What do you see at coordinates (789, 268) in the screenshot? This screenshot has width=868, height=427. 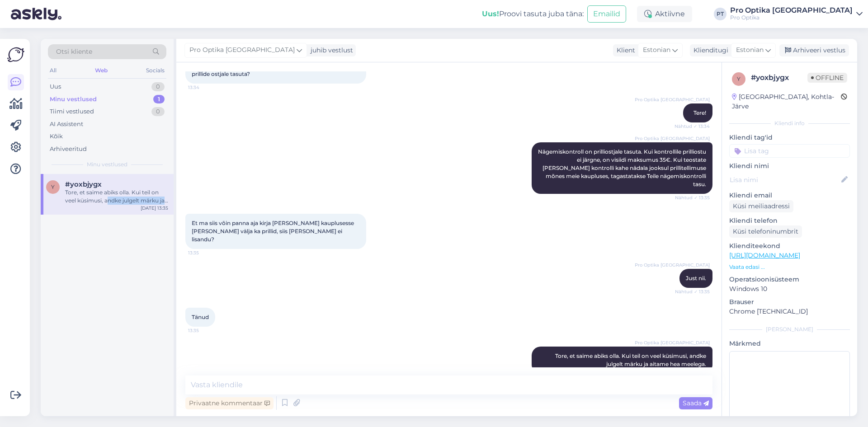 I see `p: Vaata edasi ...` at bounding box center [789, 268].